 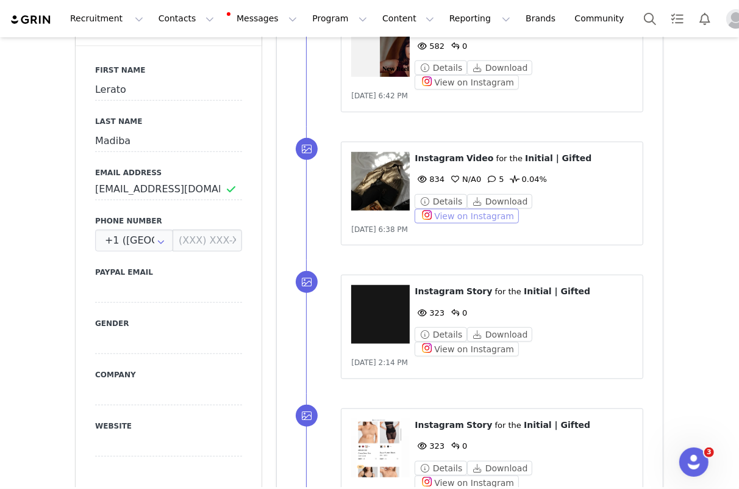 I want to click on label: Paypal Email, so click(x=168, y=272).